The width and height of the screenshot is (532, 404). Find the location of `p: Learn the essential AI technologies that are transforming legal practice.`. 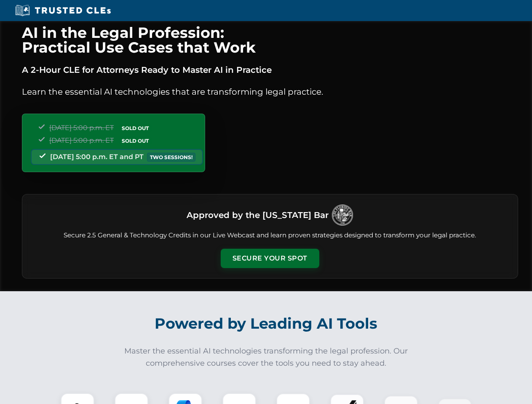

p: Learn the essential AI technologies that are transforming legal practice. is located at coordinates (270, 92).